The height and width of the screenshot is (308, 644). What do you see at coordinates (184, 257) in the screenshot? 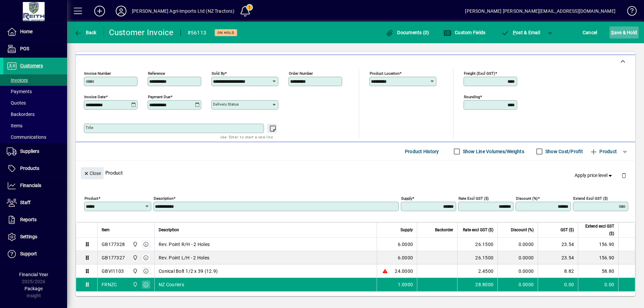
I see `span: Rev. Point L/H - 2 Holes` at bounding box center [184, 257].